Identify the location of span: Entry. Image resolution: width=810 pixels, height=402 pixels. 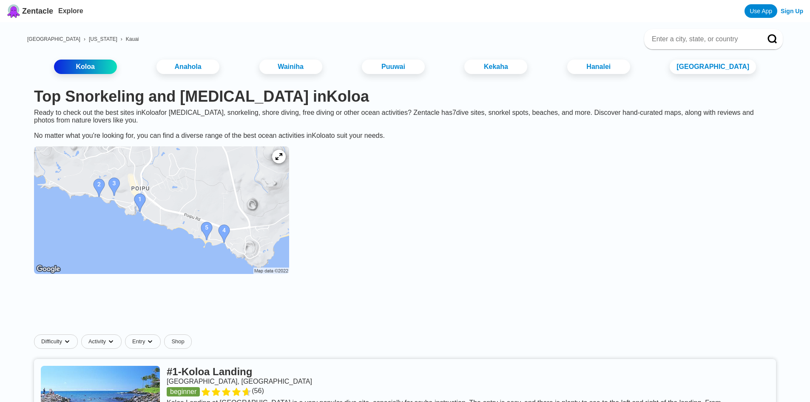
(139, 341).